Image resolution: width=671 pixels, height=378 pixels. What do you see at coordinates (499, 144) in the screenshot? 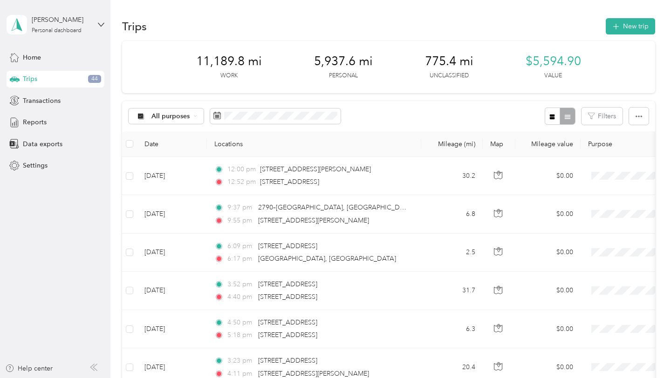
I see `th: Map` at bounding box center [499, 144].